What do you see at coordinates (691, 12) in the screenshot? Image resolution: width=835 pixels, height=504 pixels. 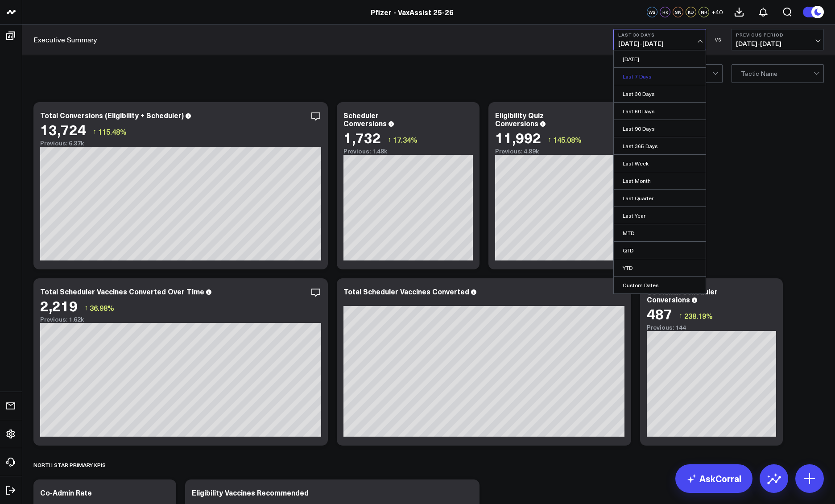 I see `div: KD` at bounding box center [691, 12].